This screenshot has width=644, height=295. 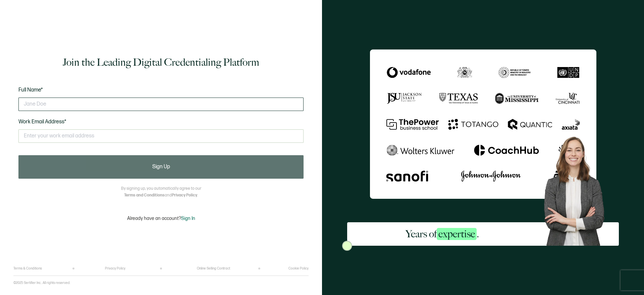 I want to click on img: Sertifier Signup - Years of <span class="strong-h">expertise</span>. Hero, so click(x=578, y=188).